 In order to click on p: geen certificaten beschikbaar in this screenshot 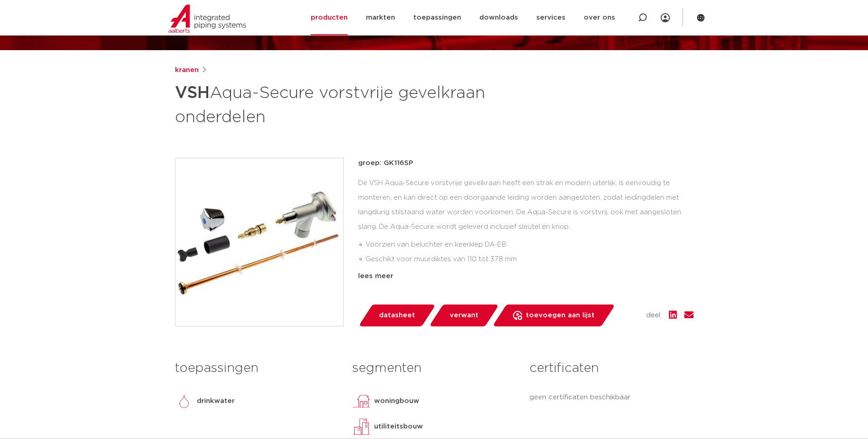, I will do `click(611, 397)`.